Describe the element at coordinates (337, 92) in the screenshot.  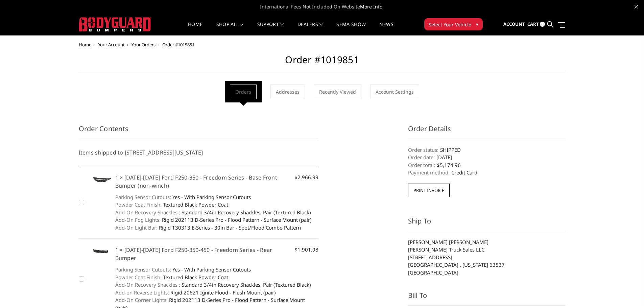
I see `a: Recently Viewed` at that location.